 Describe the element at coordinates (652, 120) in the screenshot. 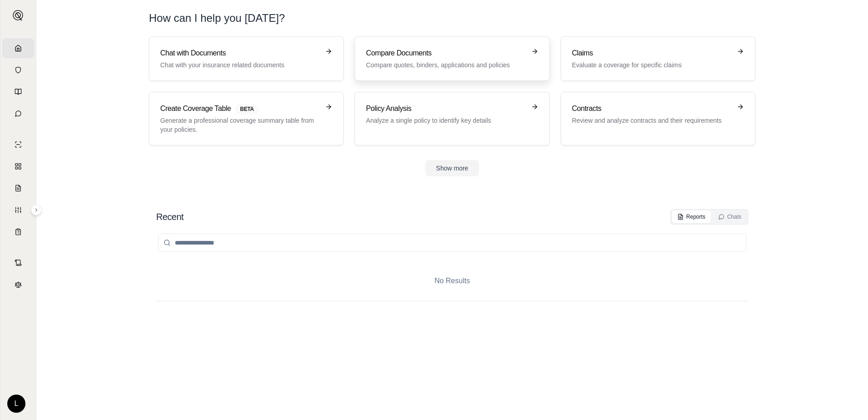

I see `p: Review and analyze contracts and their requirements` at that location.